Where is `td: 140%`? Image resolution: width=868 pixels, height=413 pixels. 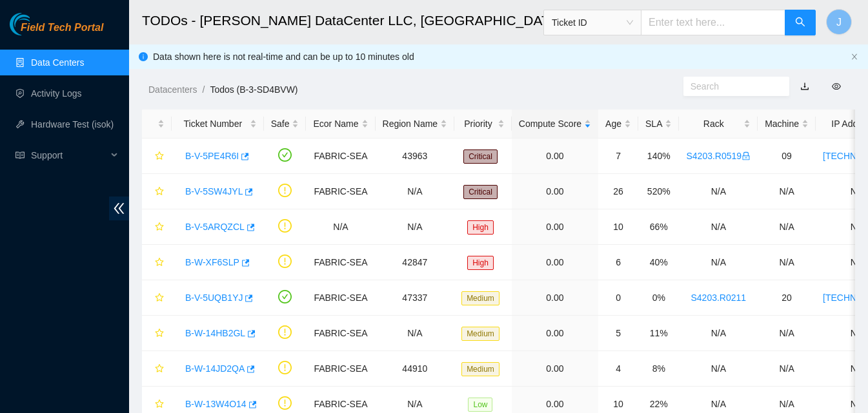
td: 140% is located at coordinates (658, 156).